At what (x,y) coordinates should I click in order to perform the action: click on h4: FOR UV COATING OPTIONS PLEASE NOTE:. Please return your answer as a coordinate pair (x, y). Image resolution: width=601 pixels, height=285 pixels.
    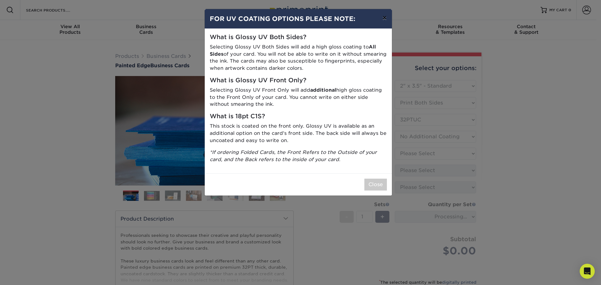
    Looking at the image, I should click on (298, 19).